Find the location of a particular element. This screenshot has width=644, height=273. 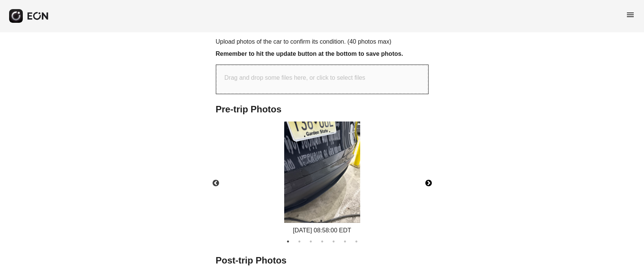

h2: Pre-trip Photos is located at coordinates (322, 109).